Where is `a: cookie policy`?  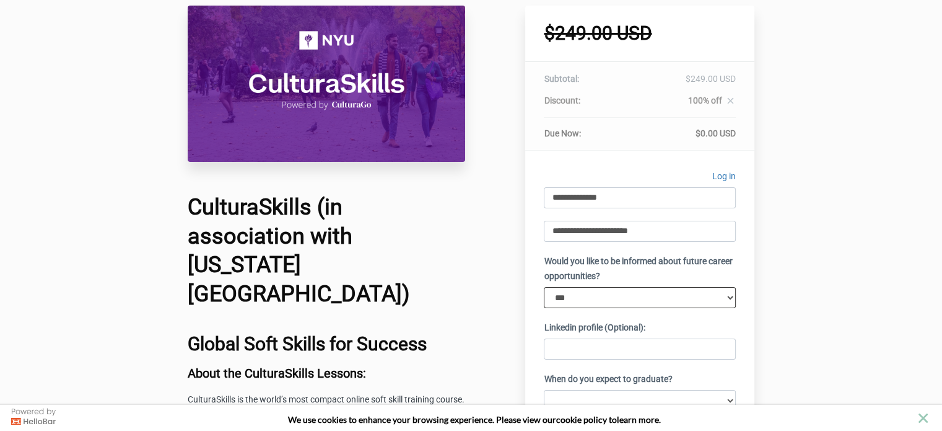
a: cookie policy is located at coordinates (582, 419).